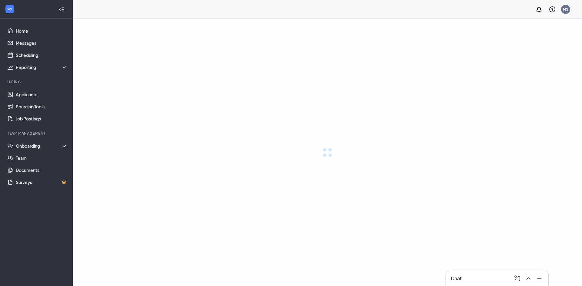 This screenshot has height=286, width=582. I want to click on button: ChevronUp, so click(528, 279).